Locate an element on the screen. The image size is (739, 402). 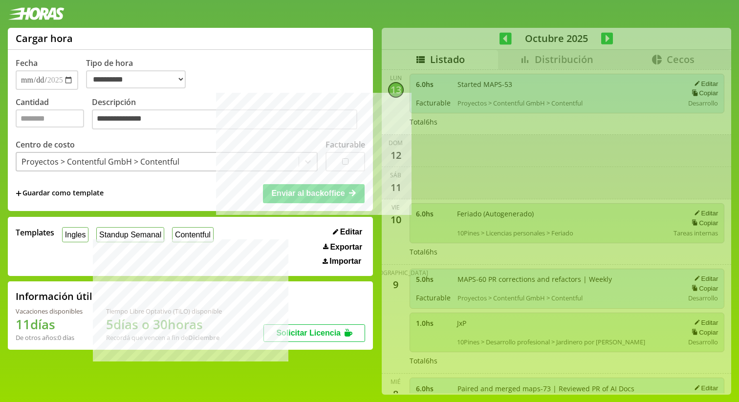
h2: Información útil is located at coordinates (54, 296).